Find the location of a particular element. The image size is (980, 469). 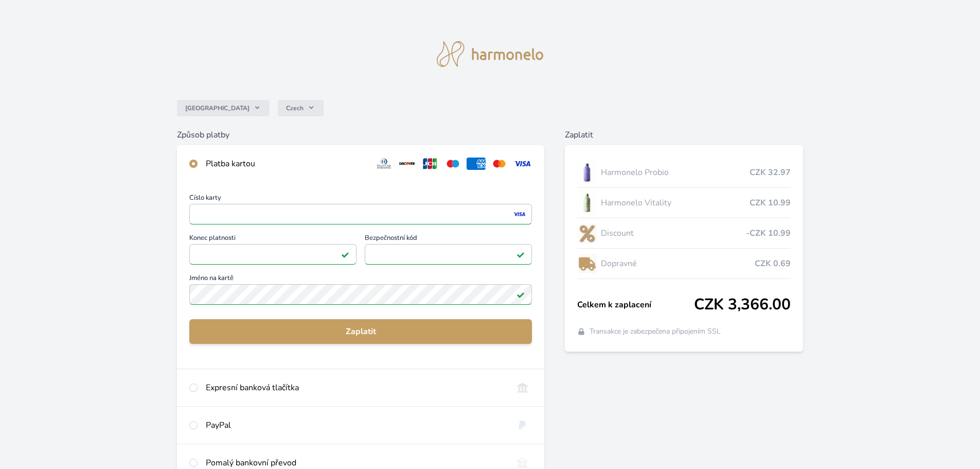

img: mc.svg is located at coordinates (499, 164).